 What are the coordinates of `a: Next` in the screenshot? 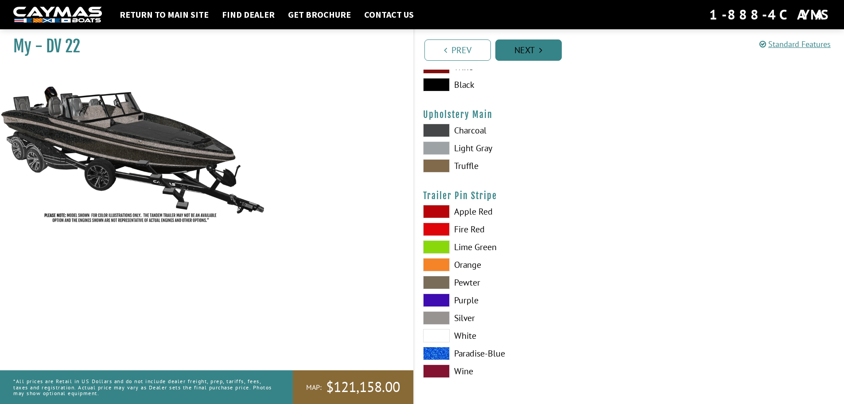 It's located at (529, 50).